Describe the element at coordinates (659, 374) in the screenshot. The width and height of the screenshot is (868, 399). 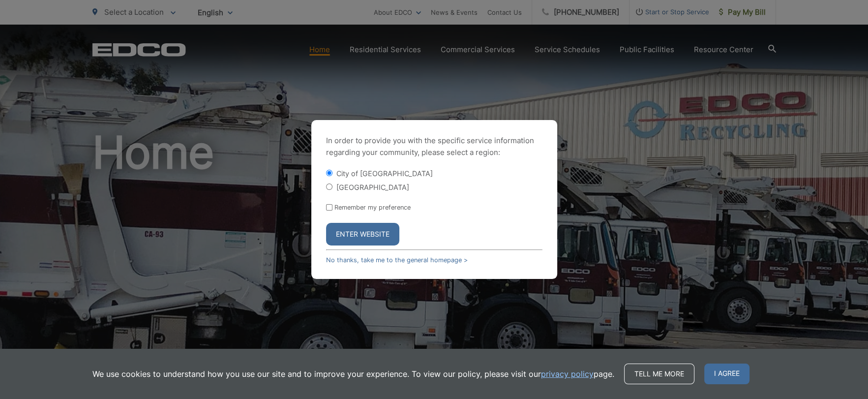
I see `a: Tell me more` at that location.